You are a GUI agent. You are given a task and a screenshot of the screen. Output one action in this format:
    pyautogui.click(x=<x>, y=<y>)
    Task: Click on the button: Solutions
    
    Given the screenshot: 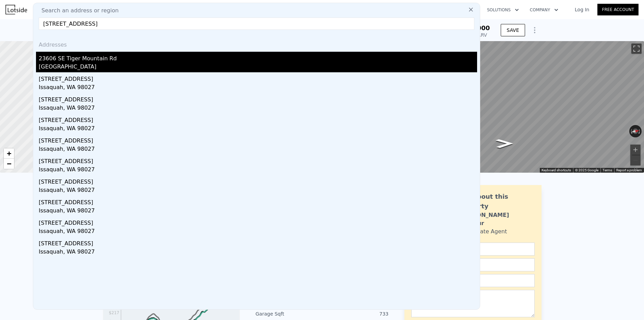 What is the action you would take?
    pyautogui.click(x=503, y=10)
    